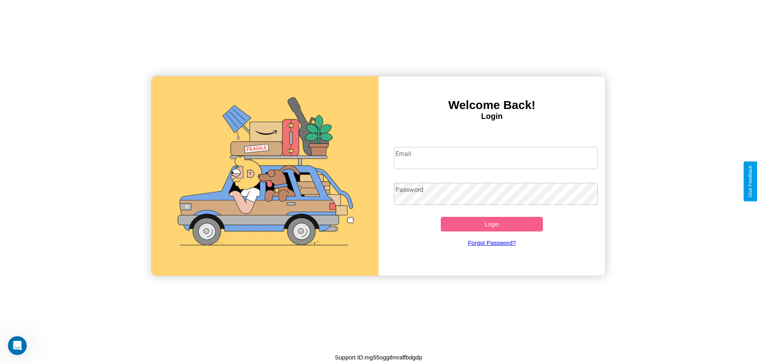 The width and height of the screenshot is (757, 363). Describe the element at coordinates (492, 105) in the screenshot. I see `h3: Welcome Back!` at that location.